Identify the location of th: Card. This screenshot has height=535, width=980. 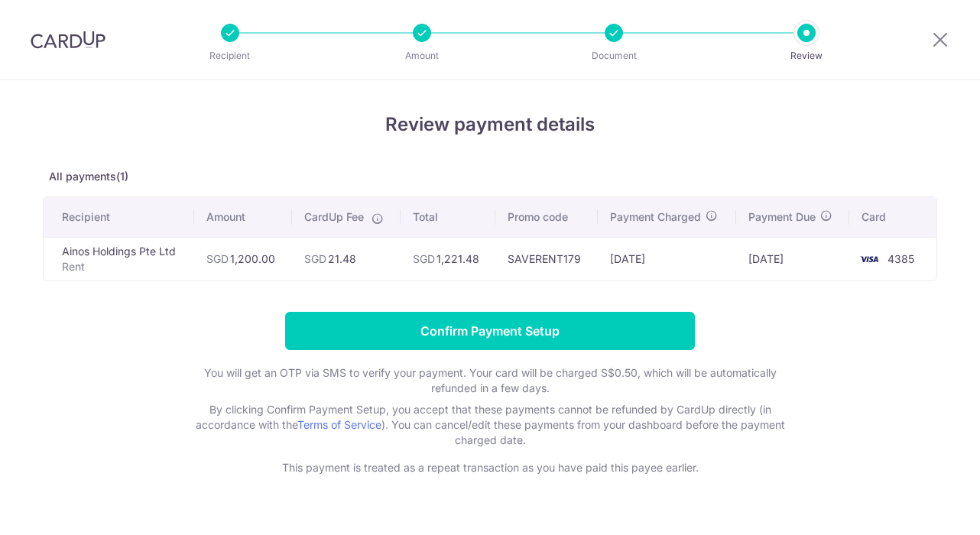
(893, 217).